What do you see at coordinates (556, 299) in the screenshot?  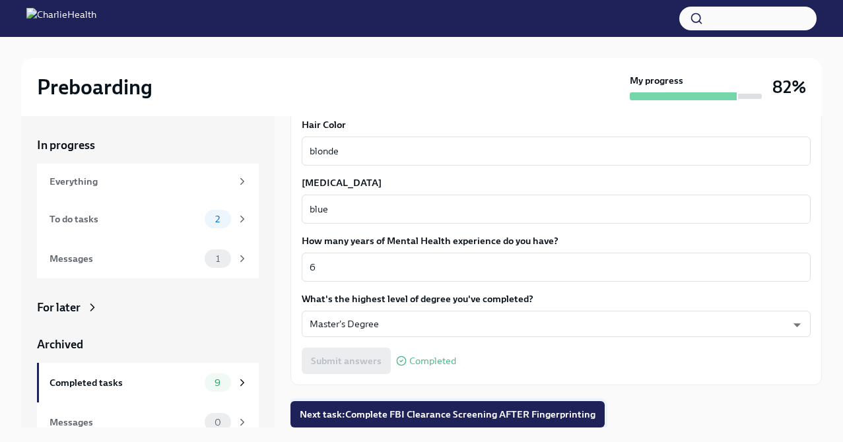 I see `label: What's the highest level of degree you've completed?` at bounding box center [556, 299].